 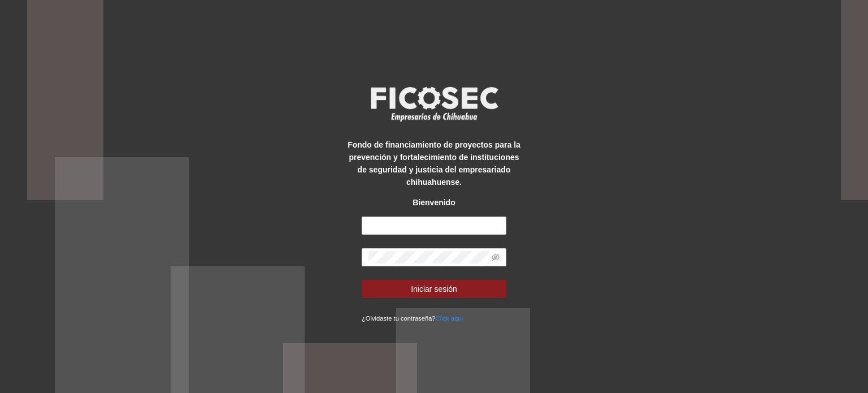 What do you see at coordinates (449, 318) in the screenshot?
I see `a: Click aqui` at bounding box center [449, 318].